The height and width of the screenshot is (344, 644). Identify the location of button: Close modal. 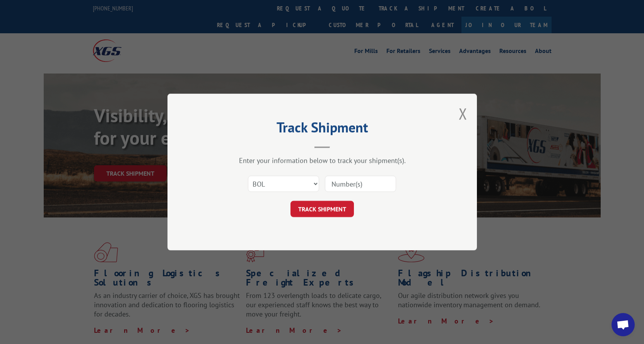
(463, 114).